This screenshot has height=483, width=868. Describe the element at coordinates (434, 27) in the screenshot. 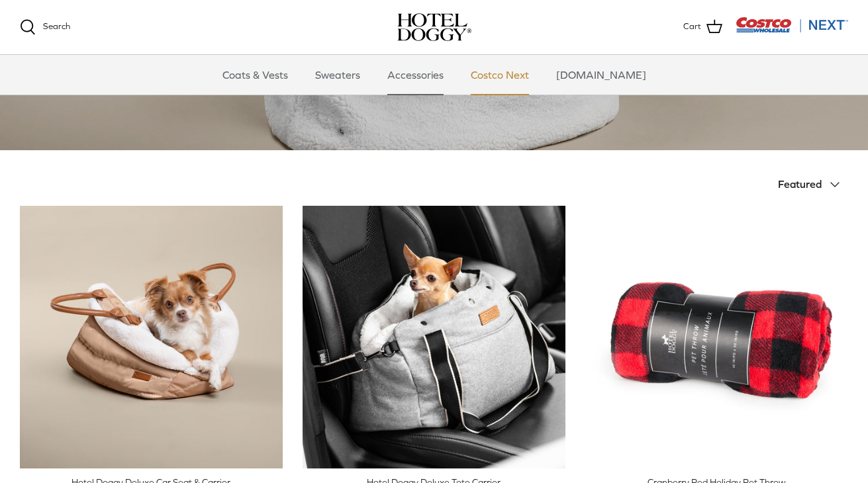

I see `a: hoteldoggy.com hoteldoggycom` at that location.